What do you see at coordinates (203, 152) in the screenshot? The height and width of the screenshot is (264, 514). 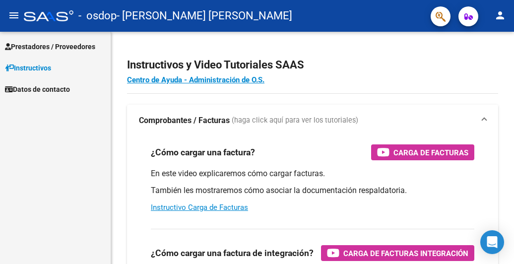 I see `h3: ¿Cómo cargar una factura?` at bounding box center [203, 152].